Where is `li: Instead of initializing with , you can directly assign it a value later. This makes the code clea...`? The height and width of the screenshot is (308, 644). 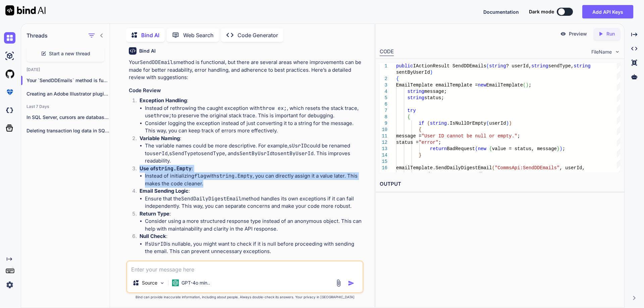
li: Instead of initializing with , you can directly assign it a value later. This makes the code clea... is located at coordinates (254, 180).